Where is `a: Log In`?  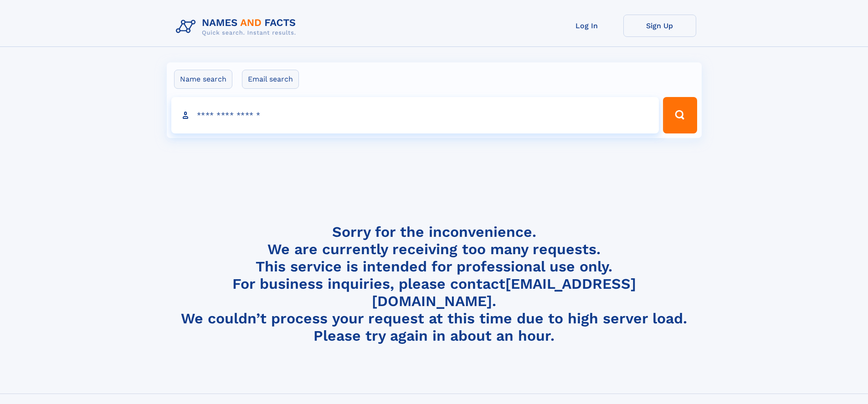
a: Log In is located at coordinates (587, 26).